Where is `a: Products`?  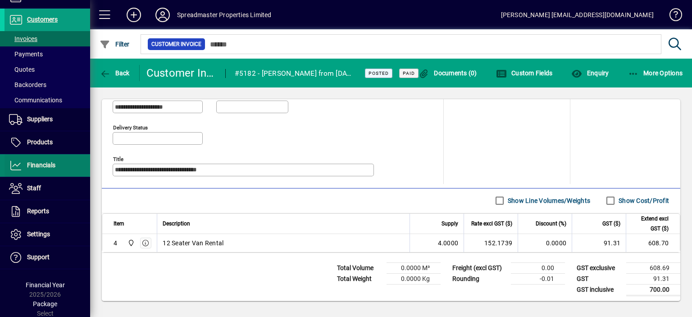 a: Products is located at coordinates (47, 142).